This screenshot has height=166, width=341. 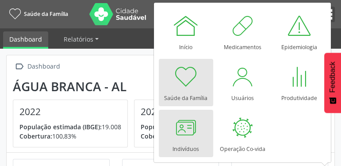 I want to click on div: Dashboard, so click(x=43, y=66).